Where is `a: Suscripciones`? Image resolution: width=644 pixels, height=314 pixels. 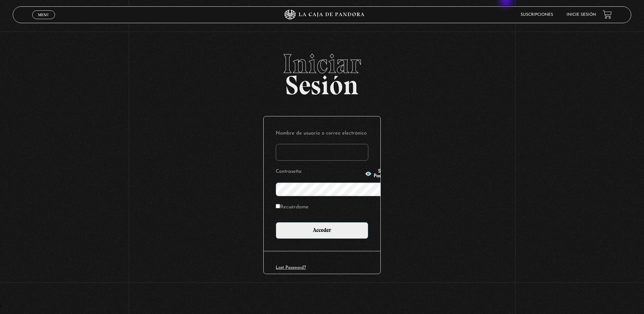
a: Suscripciones is located at coordinates (537, 15).